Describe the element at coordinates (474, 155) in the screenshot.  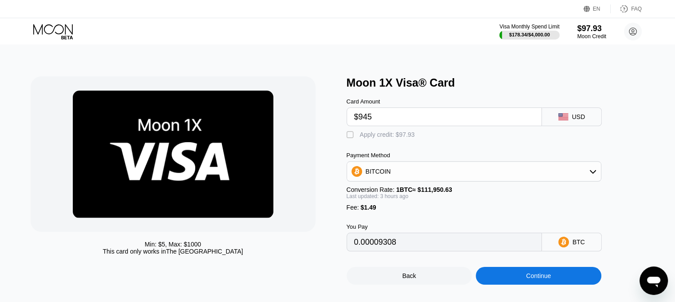
I see `div: Payment Method` at that location.